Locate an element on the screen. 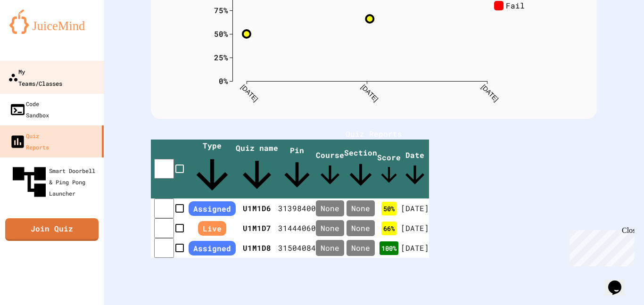  span: Section is located at coordinates (361, 169).